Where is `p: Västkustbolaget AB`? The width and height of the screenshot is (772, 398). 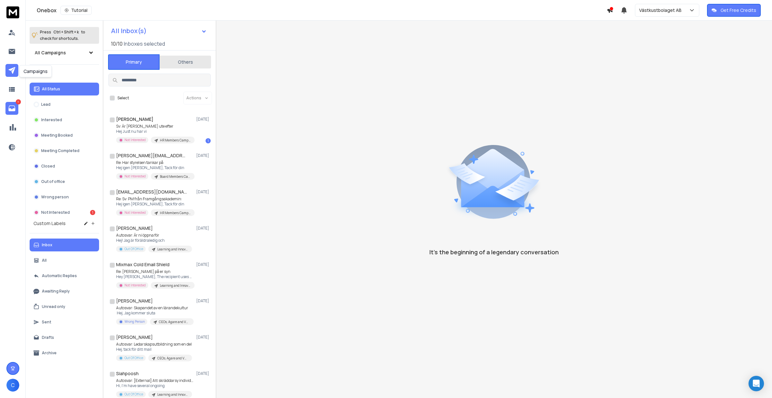
p: Västkustbolaget AB is located at coordinates (662, 10).